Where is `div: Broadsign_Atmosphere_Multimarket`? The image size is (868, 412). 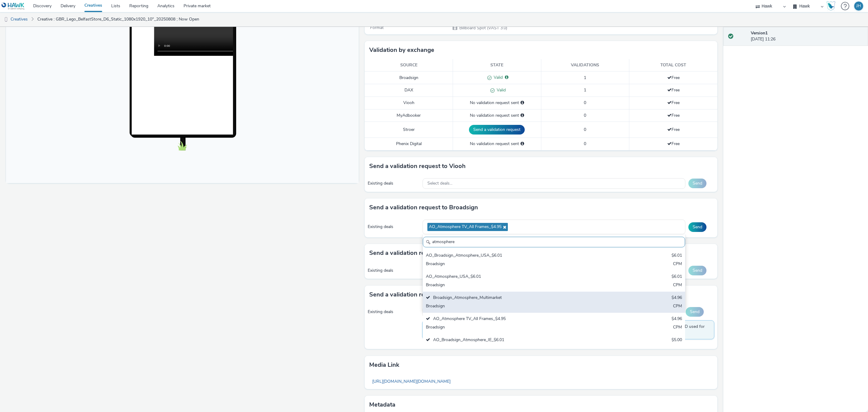 div: Broadsign_Atmosphere_Multimarket is located at coordinates (511, 298).